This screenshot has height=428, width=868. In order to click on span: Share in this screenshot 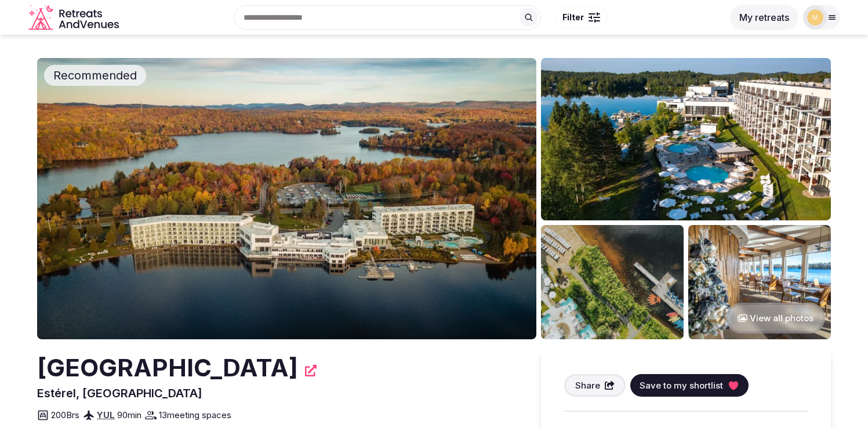, I will do `click(588, 385)`.